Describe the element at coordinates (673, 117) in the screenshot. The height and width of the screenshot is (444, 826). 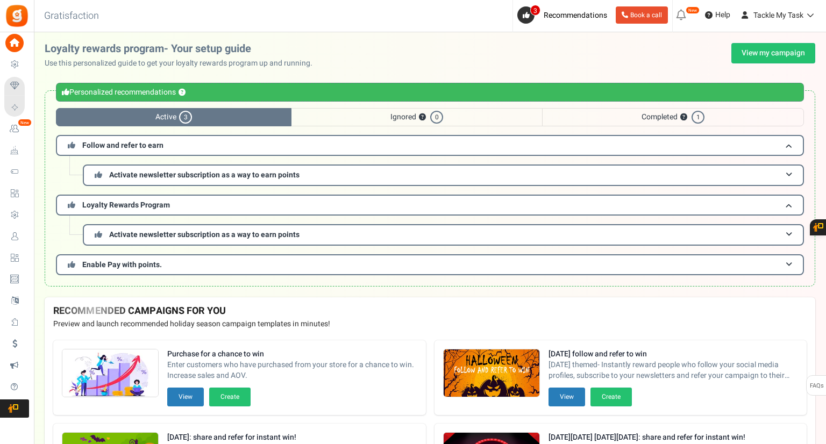
I see `span: Completed` at that location.